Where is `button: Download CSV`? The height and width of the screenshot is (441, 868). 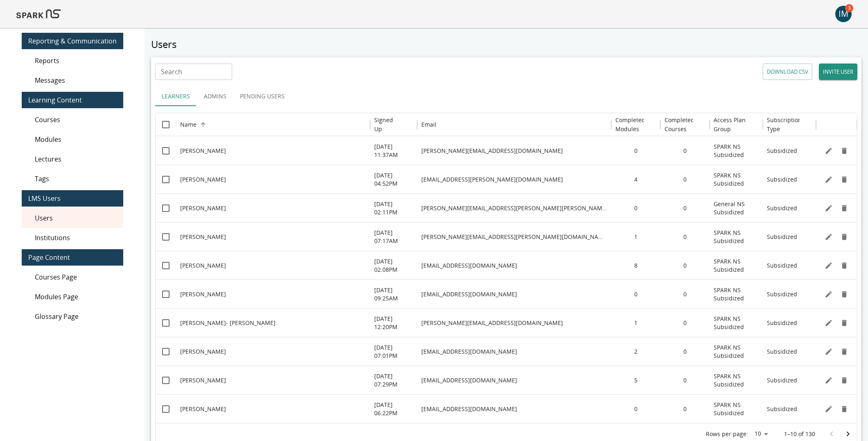
button: Download CSV is located at coordinates (787, 71).